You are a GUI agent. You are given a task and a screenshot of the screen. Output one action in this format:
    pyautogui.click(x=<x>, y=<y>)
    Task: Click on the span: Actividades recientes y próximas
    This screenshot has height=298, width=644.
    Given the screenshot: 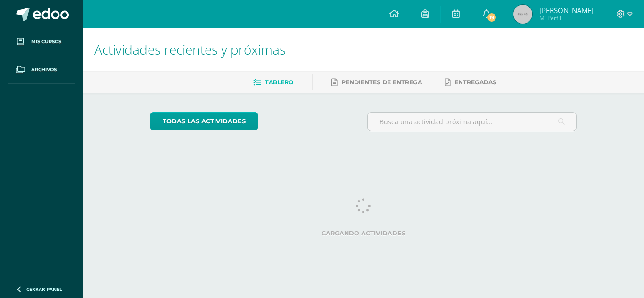 What is the action you would take?
    pyautogui.click(x=190, y=49)
    